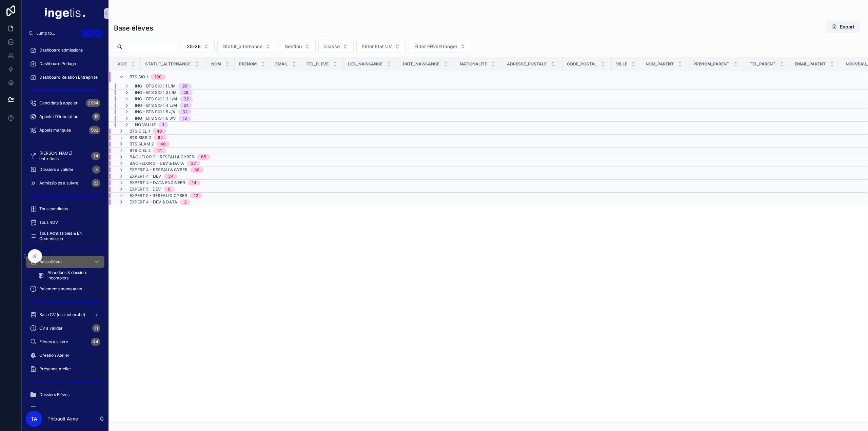  Describe the element at coordinates (158, 77) in the screenshot. I see `div: 190` at that location.